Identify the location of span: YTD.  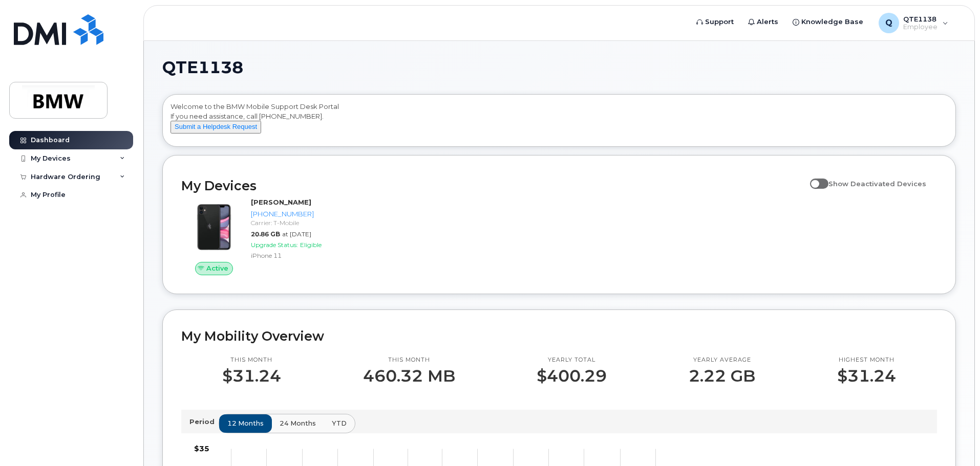
(339, 423).